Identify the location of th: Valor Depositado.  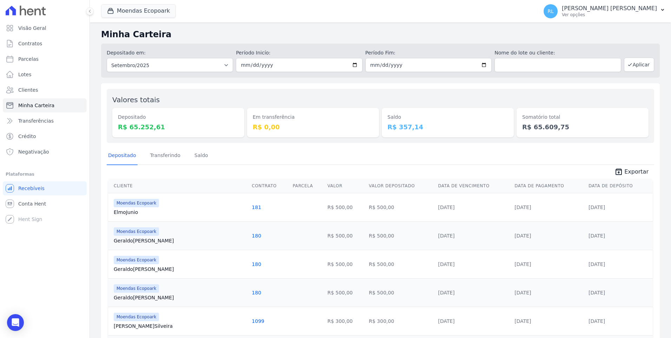
(400, 186).